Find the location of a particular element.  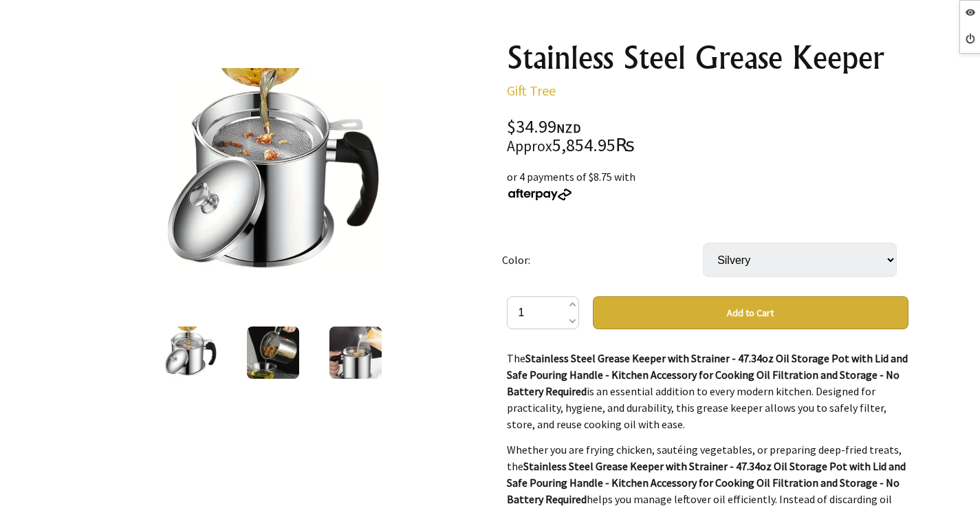

div: or 4 payments of $8.75 with is located at coordinates (707, 185).